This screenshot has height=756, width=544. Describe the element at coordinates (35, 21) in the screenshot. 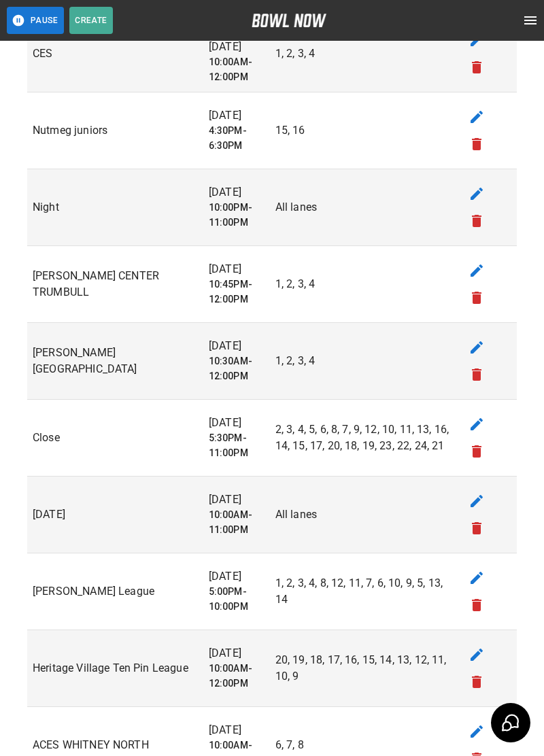

I see `button: Pause` at that location.